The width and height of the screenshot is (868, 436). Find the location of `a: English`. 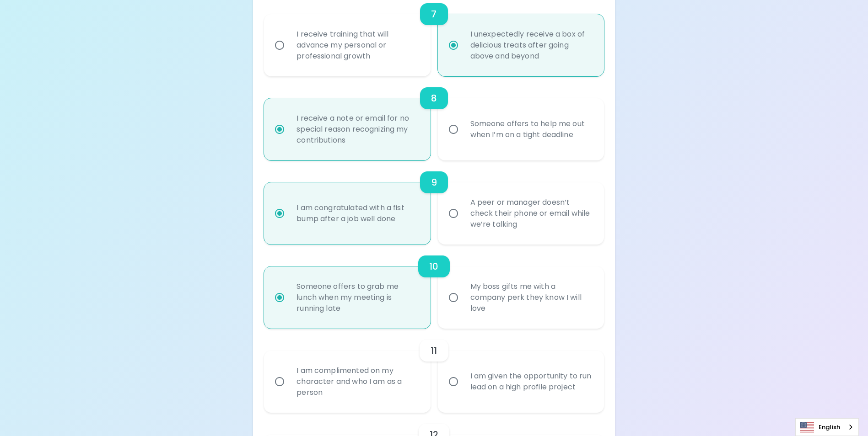

a: English is located at coordinates (826, 427).